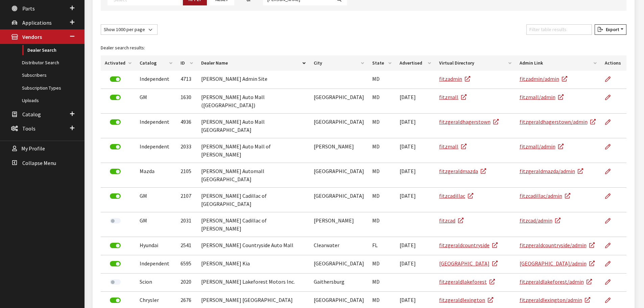 This screenshot has width=644, height=308. I want to click on span: My Profile, so click(33, 149).